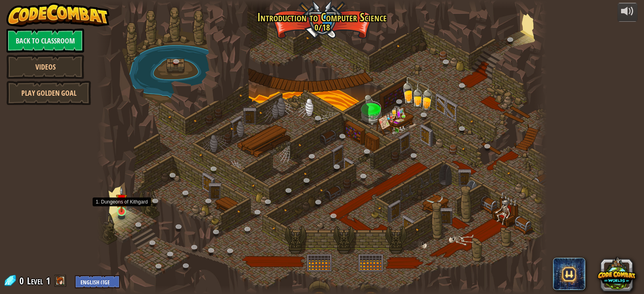 The height and width of the screenshot is (294, 644). I want to click on span: 0, so click(23, 281).